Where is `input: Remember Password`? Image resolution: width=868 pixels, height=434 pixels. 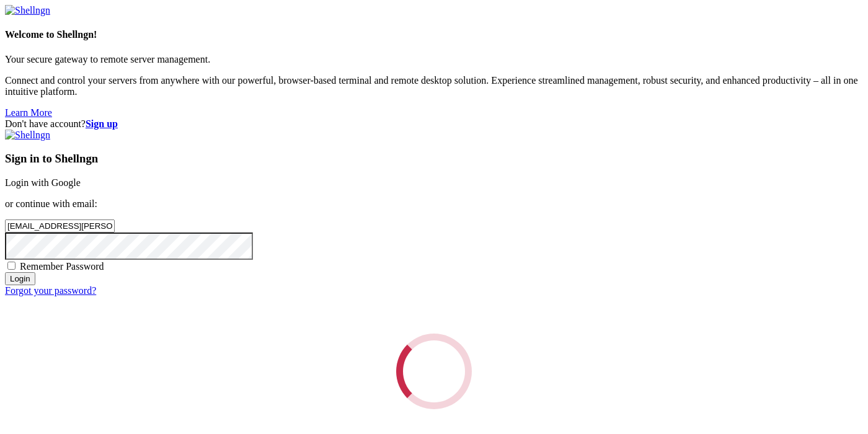 input: Remember Password is located at coordinates (12, 265).